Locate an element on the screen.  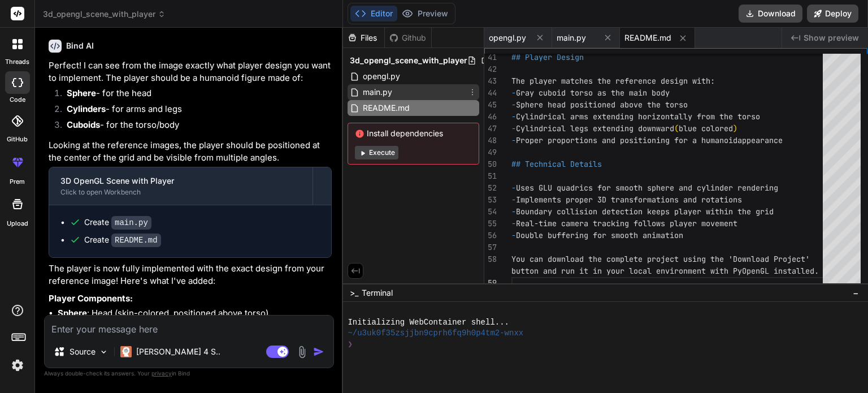
span: 3d_opengl_scene_with_player is located at coordinates (104, 14).